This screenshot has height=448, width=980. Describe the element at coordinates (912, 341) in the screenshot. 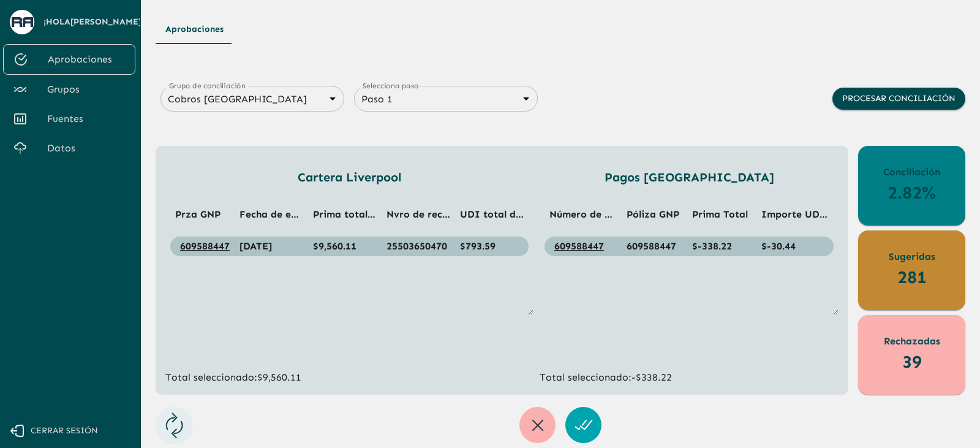

I see `p: Rechazadas` at that location.